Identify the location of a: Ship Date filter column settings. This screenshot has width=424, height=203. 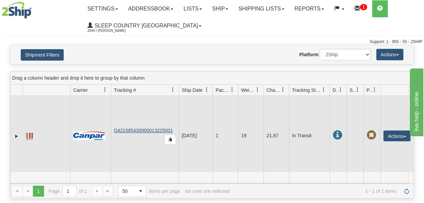
(207, 90).